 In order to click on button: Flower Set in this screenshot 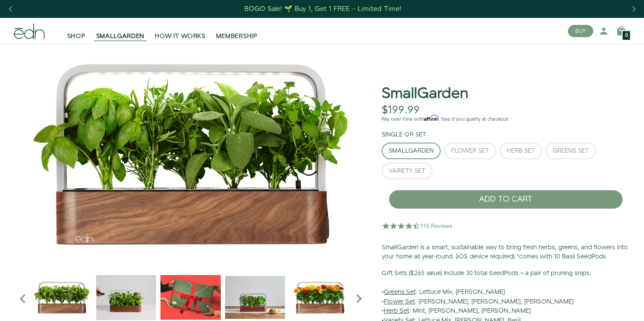, I will do `click(470, 151)`.